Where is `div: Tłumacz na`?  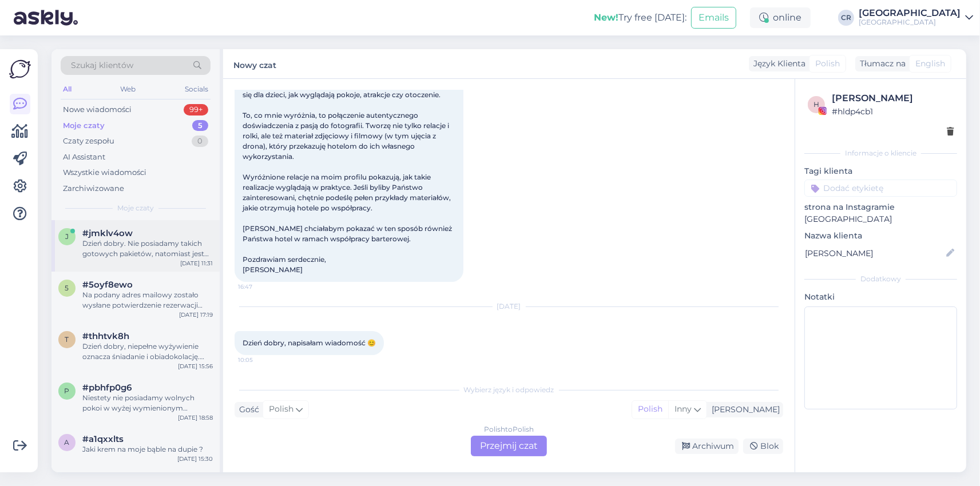 div: Tłumacz na is located at coordinates (880, 63).